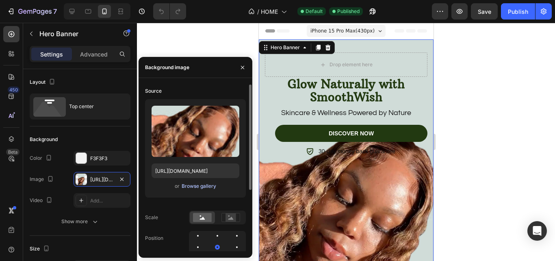  Describe the element at coordinates (154, 238) in the screenshot. I see `div: Position` at that location.